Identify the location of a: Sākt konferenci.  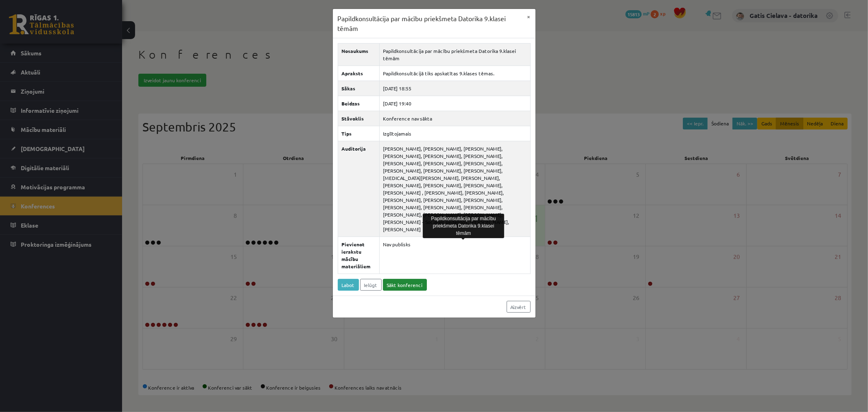
(405, 285).